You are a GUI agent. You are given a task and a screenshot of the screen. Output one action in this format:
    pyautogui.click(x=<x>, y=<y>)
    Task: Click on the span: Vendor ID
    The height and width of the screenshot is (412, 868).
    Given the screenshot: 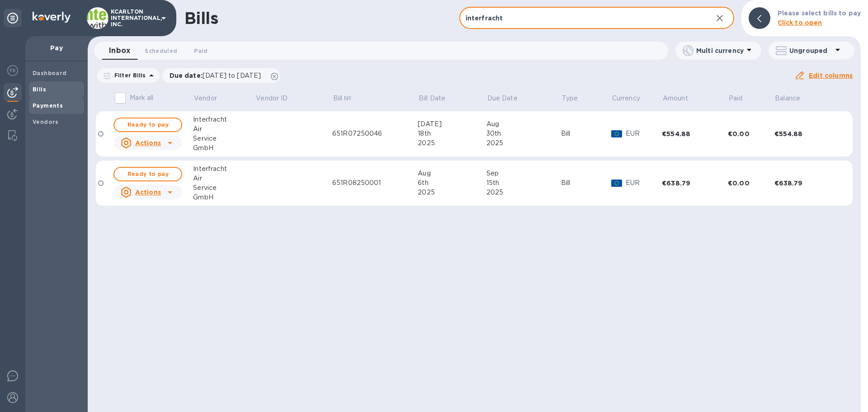 What is the action you would take?
    pyautogui.click(x=278, y=98)
    